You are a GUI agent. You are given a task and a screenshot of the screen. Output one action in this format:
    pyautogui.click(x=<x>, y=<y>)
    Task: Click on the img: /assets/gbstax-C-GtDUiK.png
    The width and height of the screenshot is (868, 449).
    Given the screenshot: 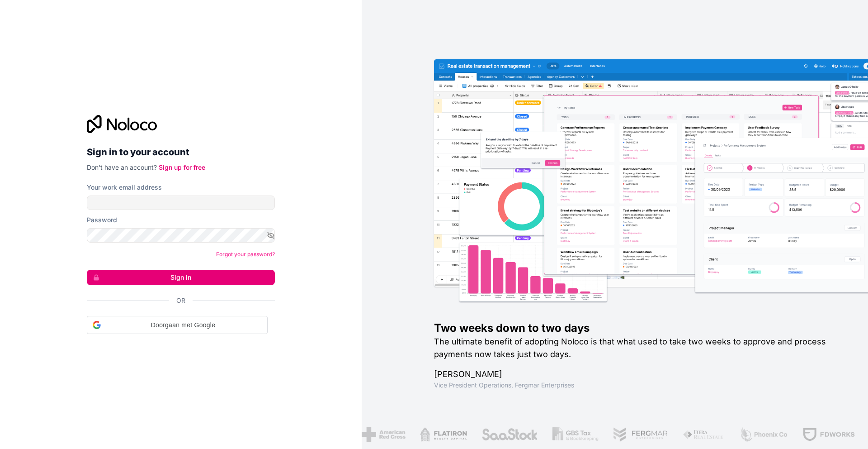 What is the action you would take?
    pyautogui.click(x=576, y=435)
    